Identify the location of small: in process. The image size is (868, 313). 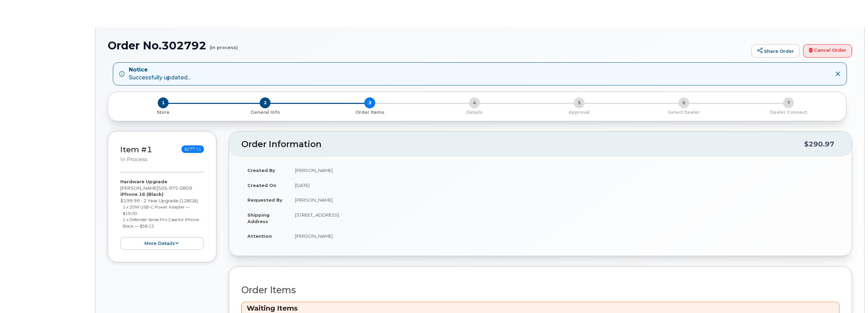
(134, 159).